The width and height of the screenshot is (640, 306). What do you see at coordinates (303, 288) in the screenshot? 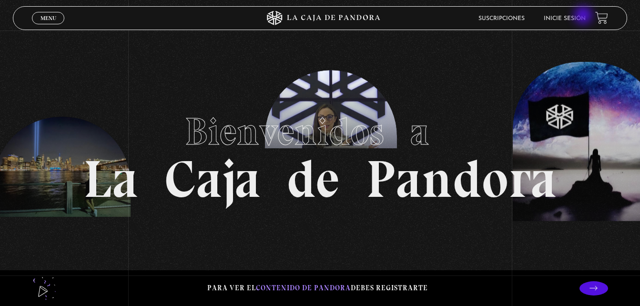
I see `span: contenido de Pandora` at bounding box center [303, 288].